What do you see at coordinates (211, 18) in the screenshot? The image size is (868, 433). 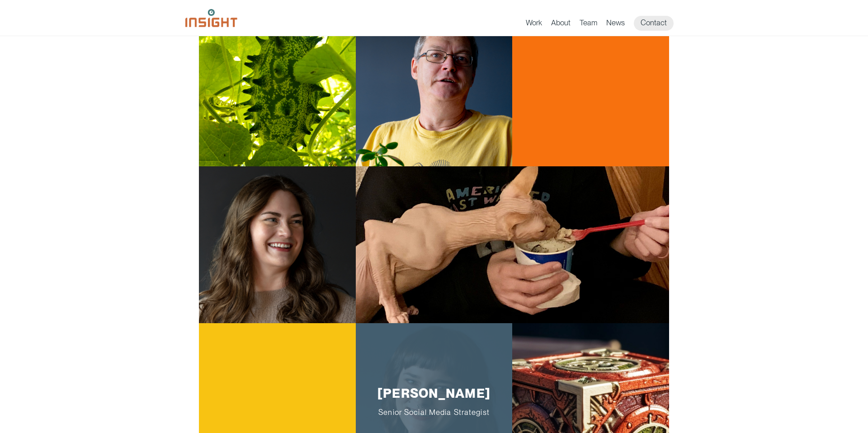 I see `img: Insight Marketing Design` at bounding box center [211, 18].